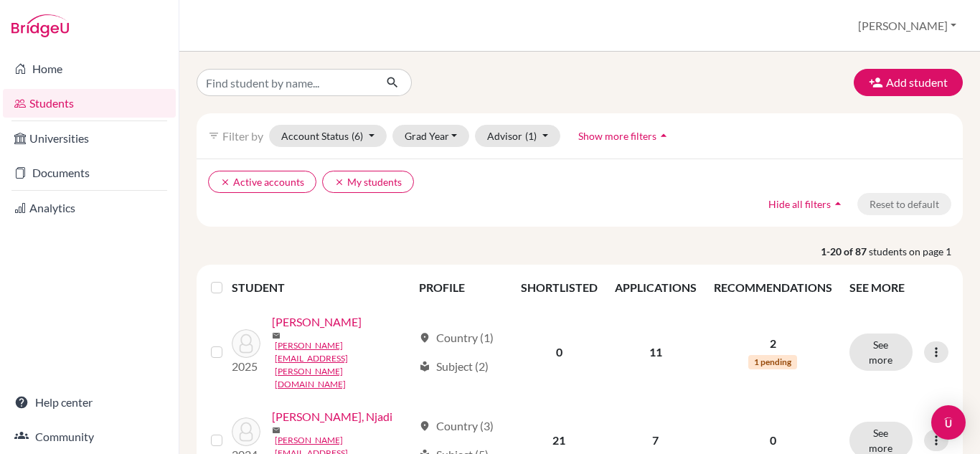 The width and height of the screenshot is (980, 454). What do you see at coordinates (624, 136) in the screenshot?
I see `button: Show more filtersarrow_drop_up` at bounding box center [624, 136].